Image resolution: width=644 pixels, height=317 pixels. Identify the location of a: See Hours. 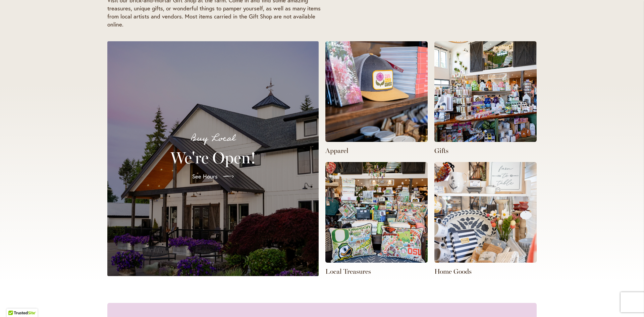
(213, 176).